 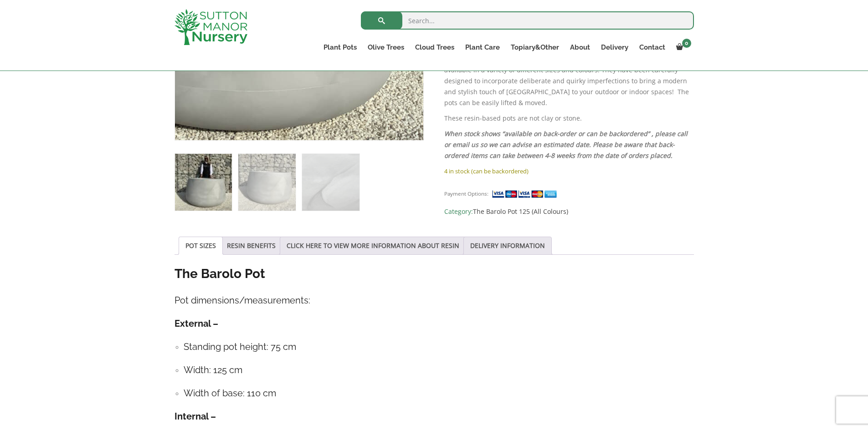 I want to click on a: Cloud Trees, so click(x=434, y=48).